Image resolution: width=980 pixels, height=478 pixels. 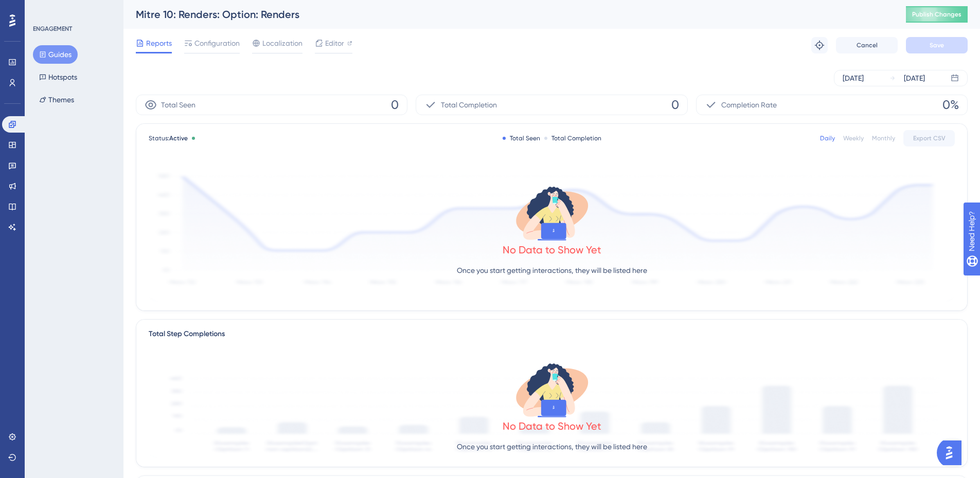 What do you see at coordinates (217, 44) in the screenshot?
I see `span: Configuration` at bounding box center [217, 44].